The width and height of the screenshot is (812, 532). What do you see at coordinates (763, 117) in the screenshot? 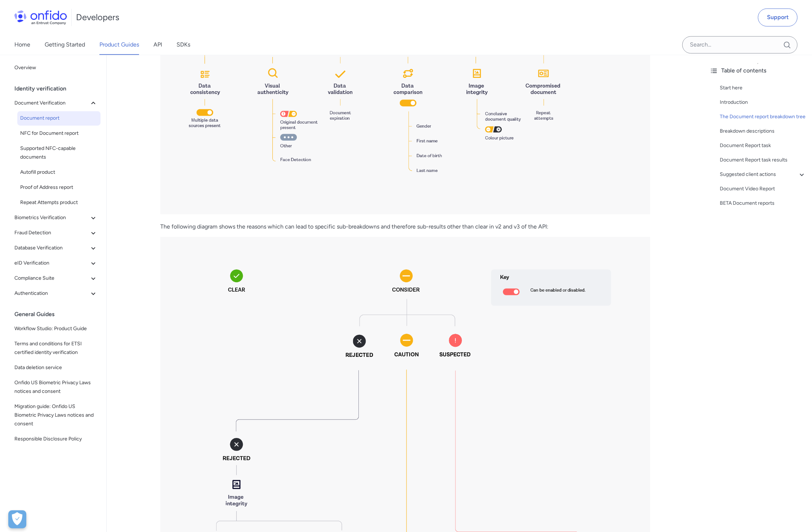
I see `div: The Document report breakdown tree` at bounding box center [763, 117].